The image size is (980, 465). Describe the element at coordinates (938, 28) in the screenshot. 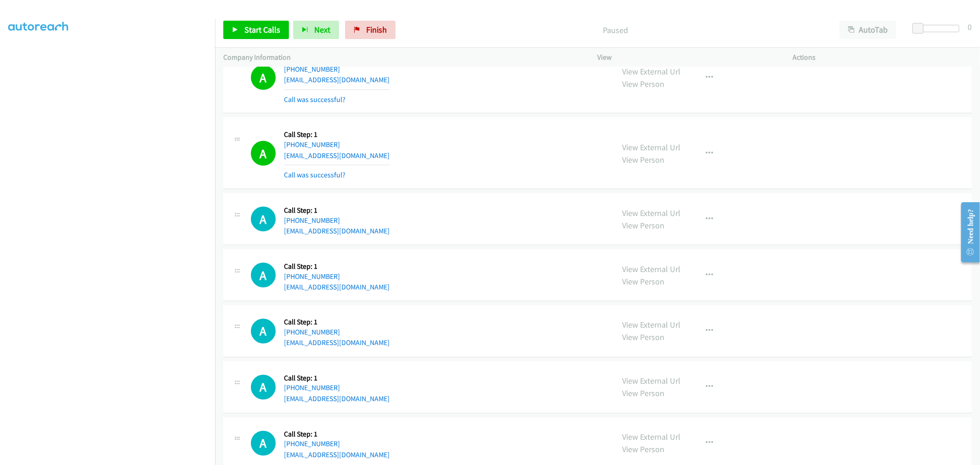

I see `div: Delay between calls (in seconds)` at that location.